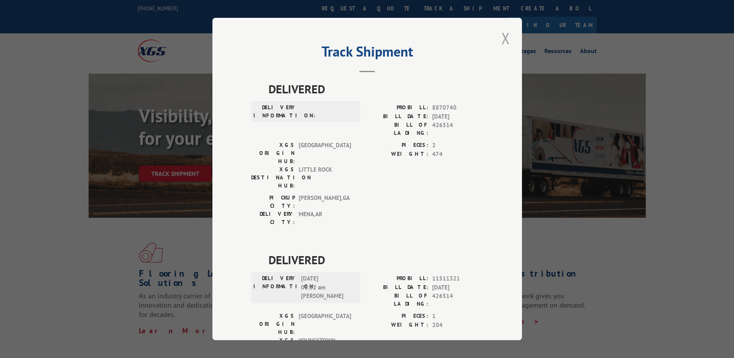  What do you see at coordinates (325, 177) in the screenshot?
I see `span: LITTLE ROCK` at bounding box center [325, 177].